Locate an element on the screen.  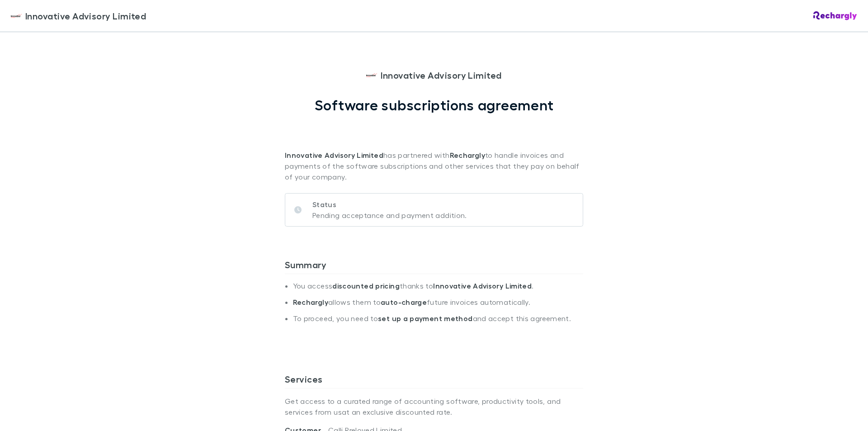
p: has partnered with to handle invoices and payments of the software subscriptions and other servic... is located at coordinates (434, 148).